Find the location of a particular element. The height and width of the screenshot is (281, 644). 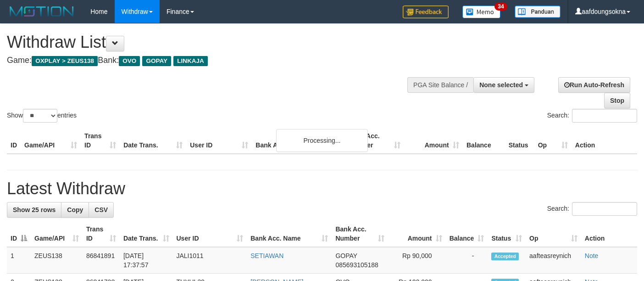

select: Showentries is located at coordinates (40, 115).